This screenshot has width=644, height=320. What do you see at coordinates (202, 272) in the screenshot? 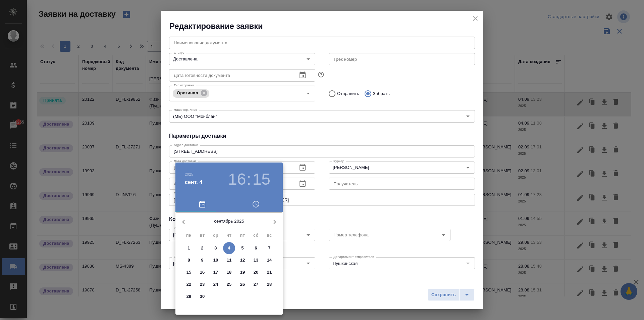
I see `p: 16` at bounding box center [202, 272].